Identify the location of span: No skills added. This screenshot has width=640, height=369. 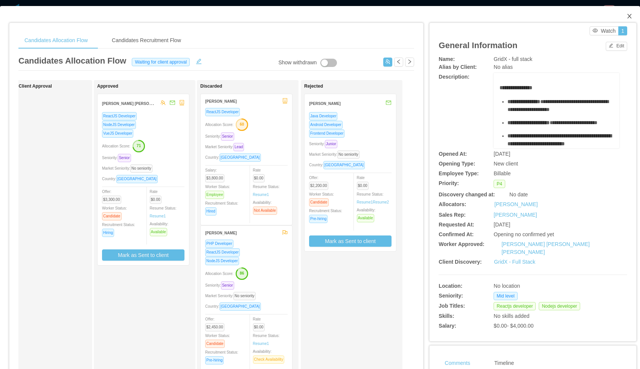
(511, 316).